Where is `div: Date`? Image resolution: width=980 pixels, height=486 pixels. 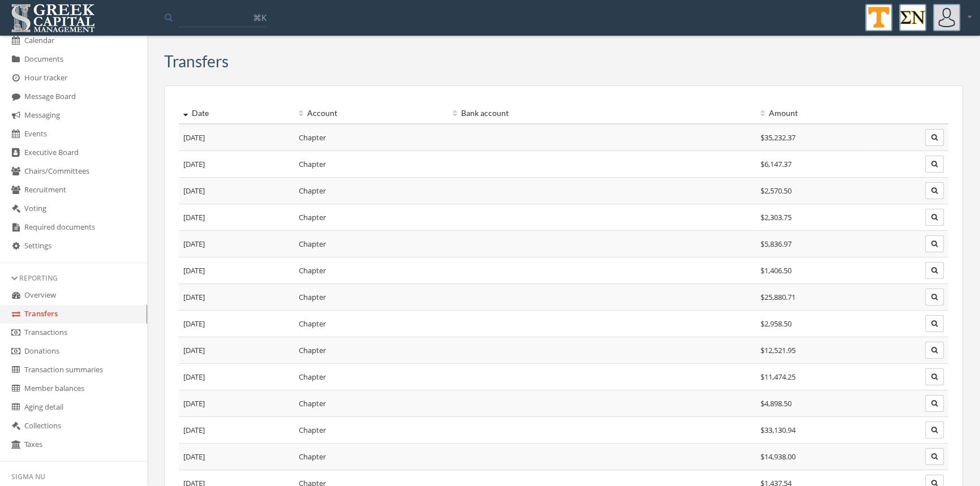
div: Date is located at coordinates (237, 113).